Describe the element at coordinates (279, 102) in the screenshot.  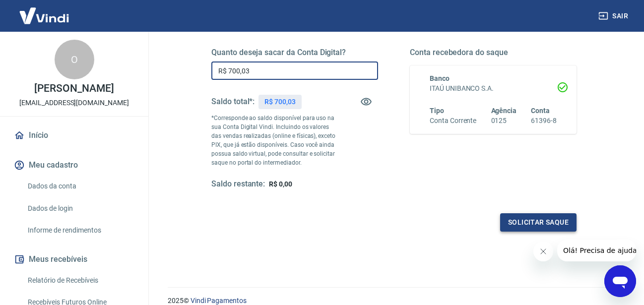
I see `p: R$ 700,03` at that location.